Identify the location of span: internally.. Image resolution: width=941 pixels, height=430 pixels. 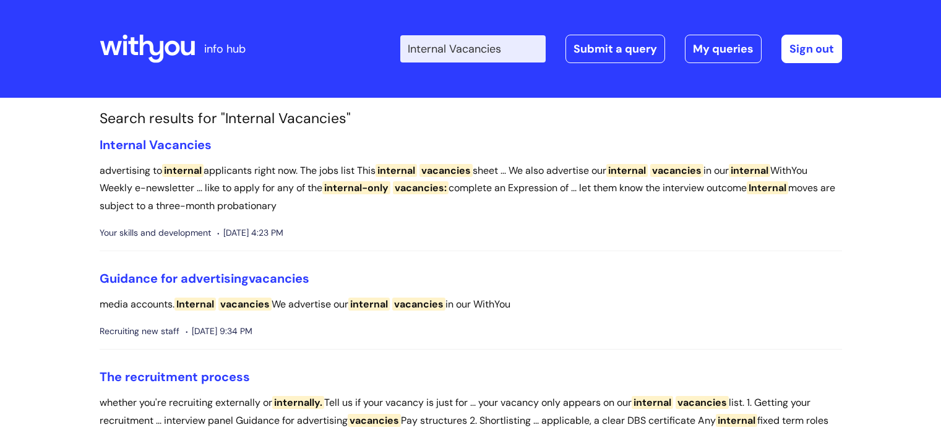
(298, 402).